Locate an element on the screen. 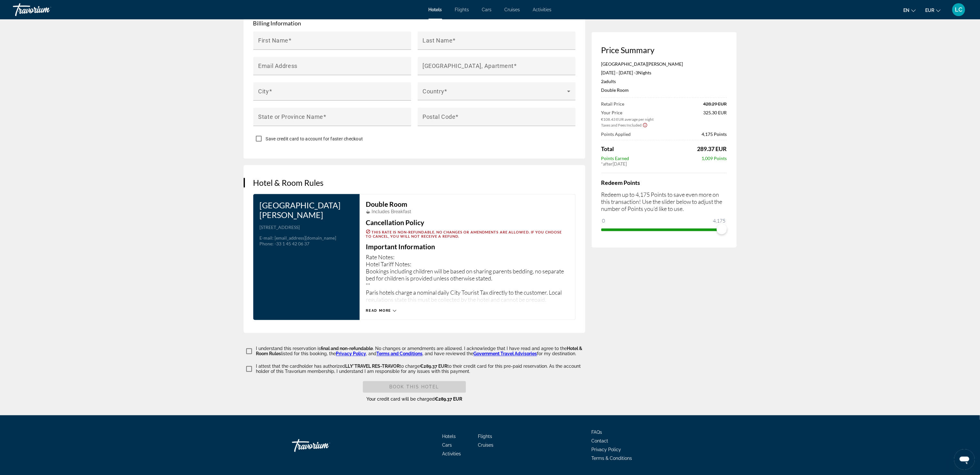 The height and width of the screenshot is (475, 980). p: I understand this reservation is . No changes or amendments are allowed. I acknowledge that I hav... is located at coordinates (420, 351).